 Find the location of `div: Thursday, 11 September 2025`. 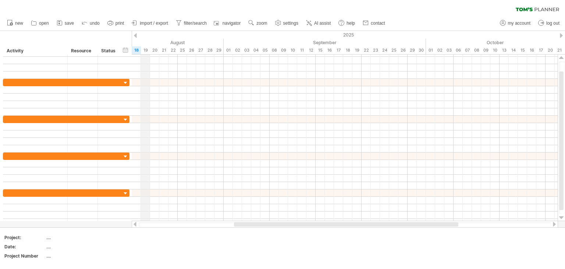

div: Thursday, 11 September 2025 is located at coordinates (302, 50).